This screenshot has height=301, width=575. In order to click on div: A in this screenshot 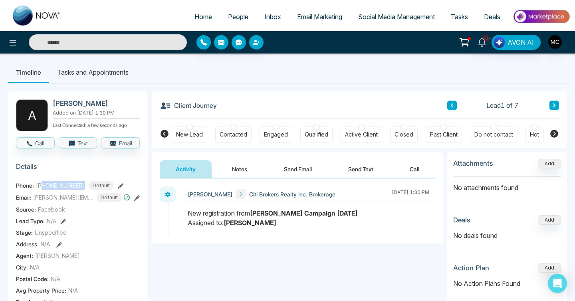, I will do `click(32, 115)`.